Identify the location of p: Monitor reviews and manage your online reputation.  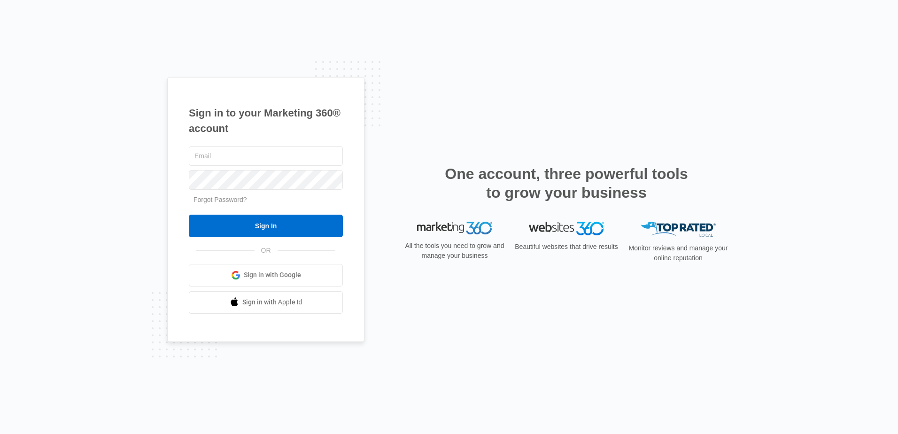
(678, 253).